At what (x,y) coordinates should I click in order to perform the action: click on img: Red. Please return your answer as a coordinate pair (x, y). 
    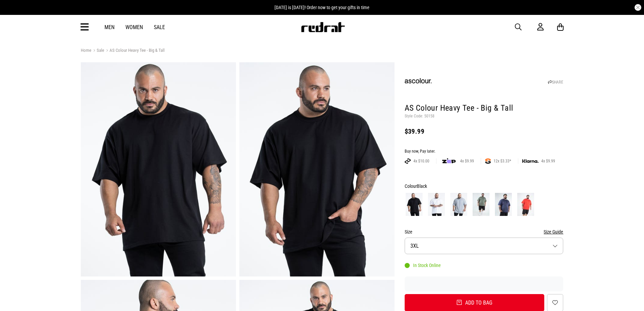
    Looking at the image, I should click on (525, 204).